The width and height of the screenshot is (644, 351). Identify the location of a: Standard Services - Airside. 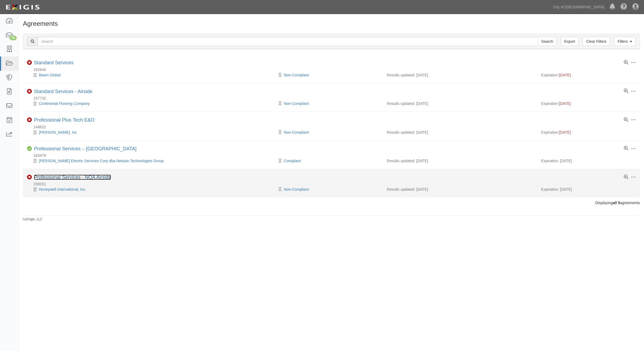
(63, 92).